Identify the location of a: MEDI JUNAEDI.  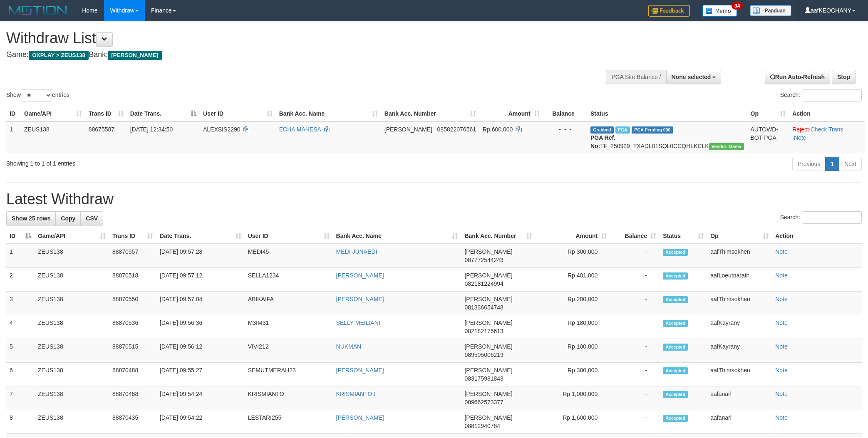
(357, 252).